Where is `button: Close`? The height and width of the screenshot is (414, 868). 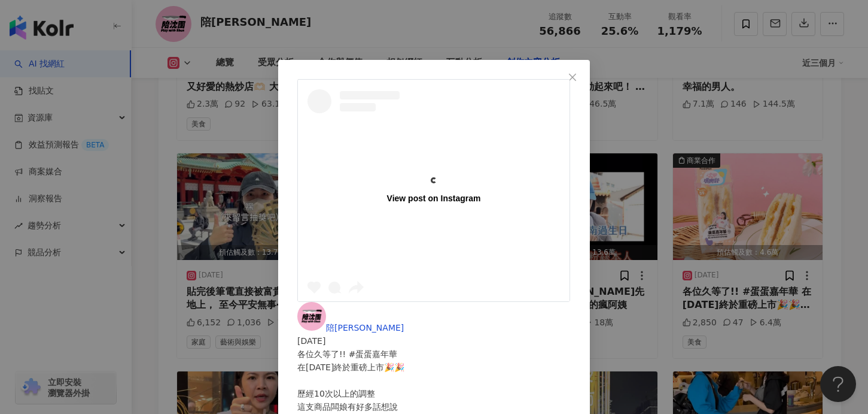 button: Close is located at coordinates (573, 77).